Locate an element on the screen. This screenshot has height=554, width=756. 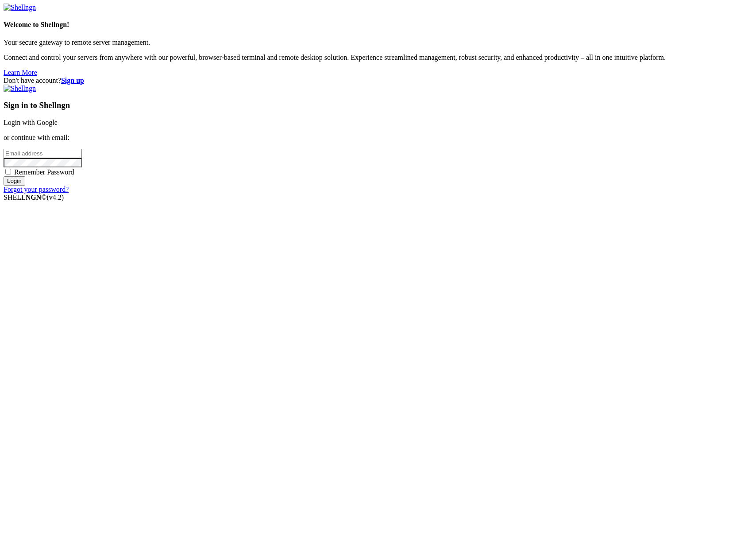
span: SHELL © is located at coordinates (33, 197).